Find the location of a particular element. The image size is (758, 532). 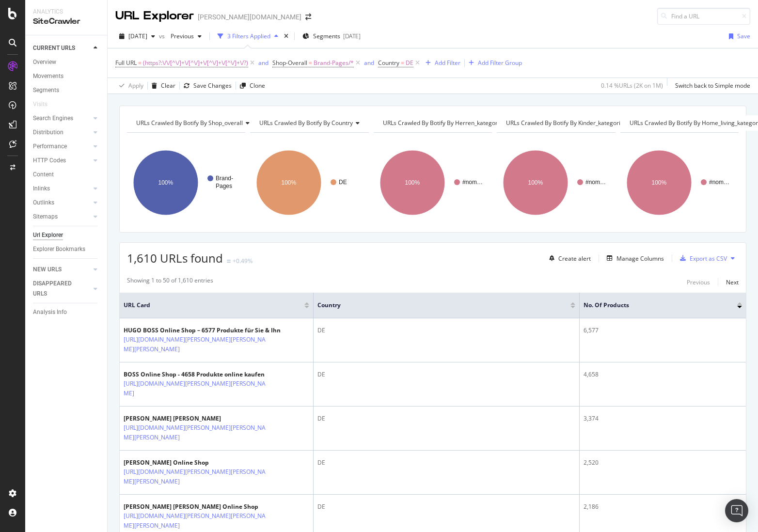

a: Segments is located at coordinates (66, 90).